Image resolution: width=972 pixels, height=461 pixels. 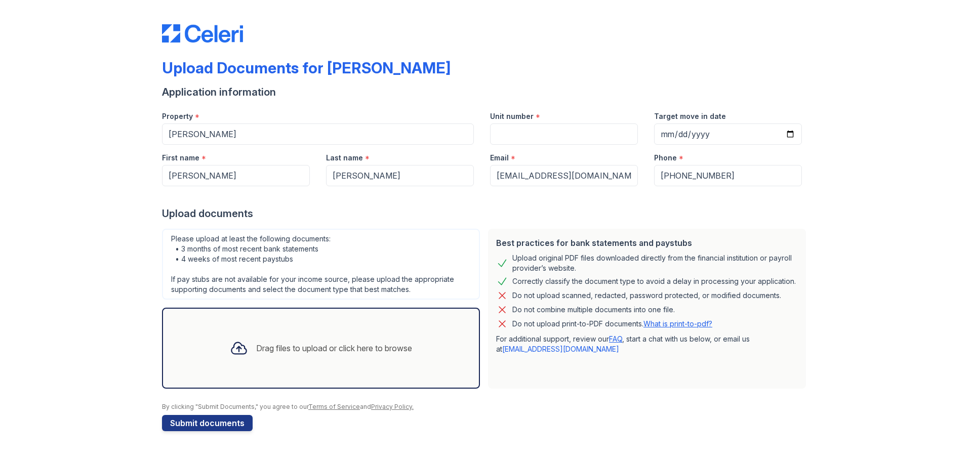 What do you see at coordinates (486, 214) in the screenshot?
I see `div: Upload documents` at bounding box center [486, 214].